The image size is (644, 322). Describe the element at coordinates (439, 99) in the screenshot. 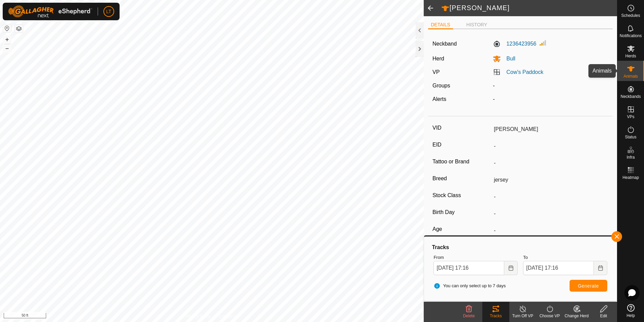

I see `label: Alerts` at that location.